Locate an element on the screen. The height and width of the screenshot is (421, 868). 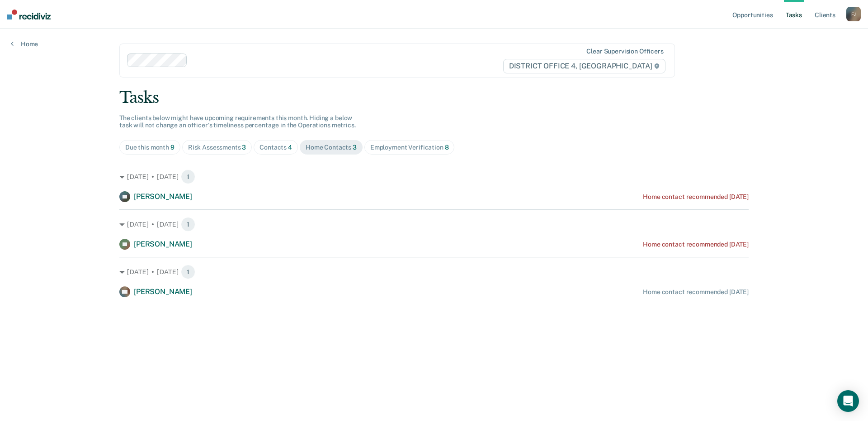
div: Clear supervision officers is located at coordinates (625, 51).